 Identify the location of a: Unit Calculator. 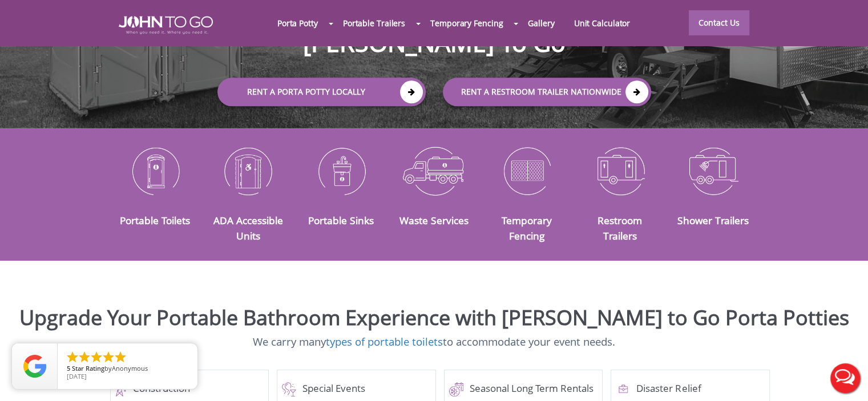
(602, 23).